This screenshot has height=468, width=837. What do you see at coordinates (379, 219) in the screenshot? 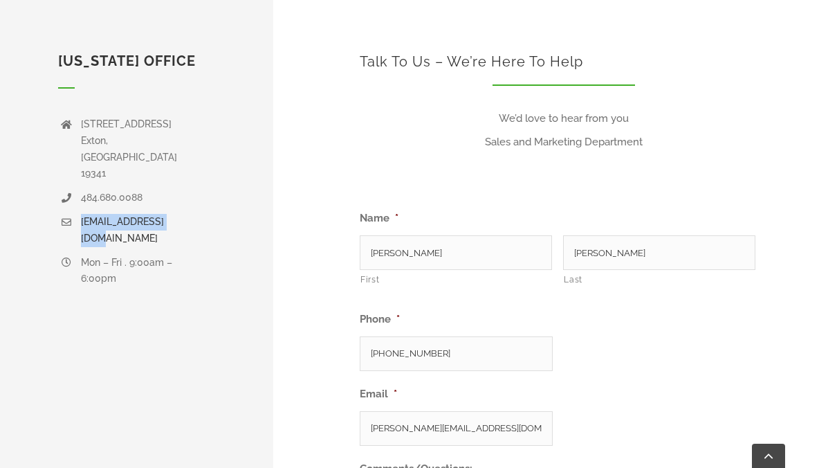
I see `label: Name` at bounding box center [379, 219].